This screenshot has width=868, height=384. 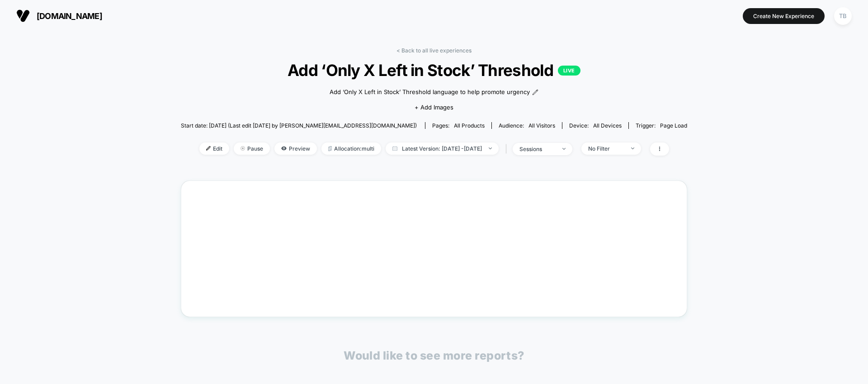 What do you see at coordinates (538, 149) in the screenshot?
I see `div: sessions` at bounding box center [538, 149].